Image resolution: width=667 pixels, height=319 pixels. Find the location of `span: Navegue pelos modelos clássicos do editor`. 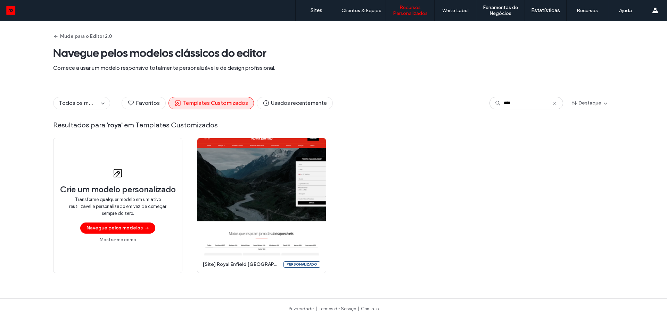

span: Navegue pelos modelos clássicos do editor is located at coordinates (333, 53).